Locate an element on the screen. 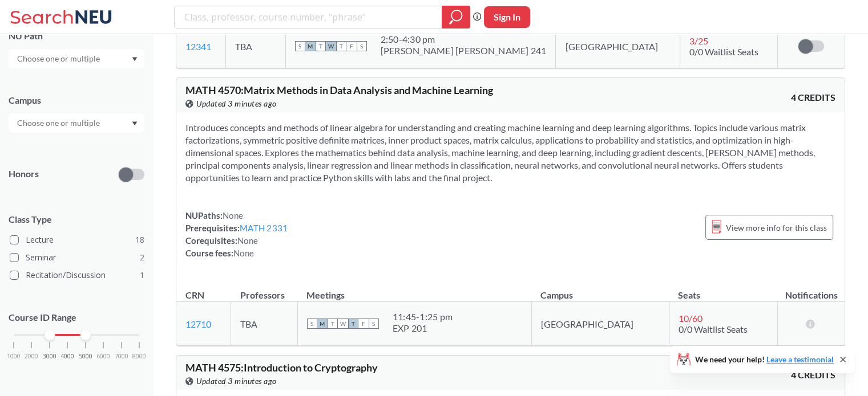 The height and width of the screenshot is (396, 868). section: Introduces concepts and methods of linear algebra for understanding and creating machine learning... is located at coordinates (510, 153).